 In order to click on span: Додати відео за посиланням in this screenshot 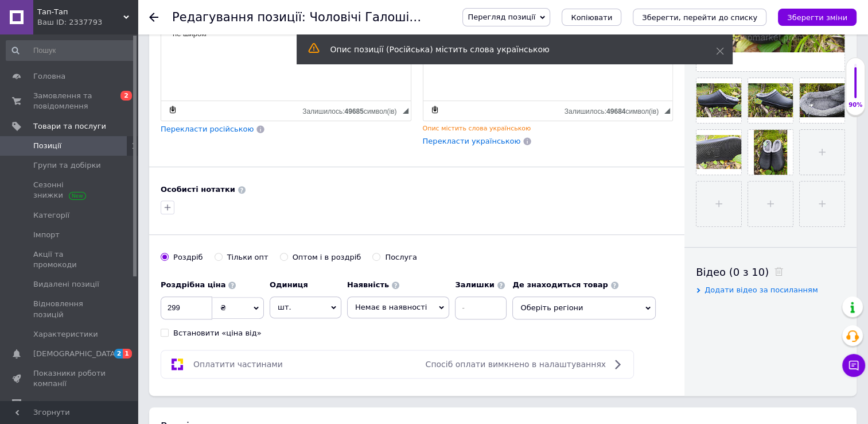, I will do `click(761, 289)`.